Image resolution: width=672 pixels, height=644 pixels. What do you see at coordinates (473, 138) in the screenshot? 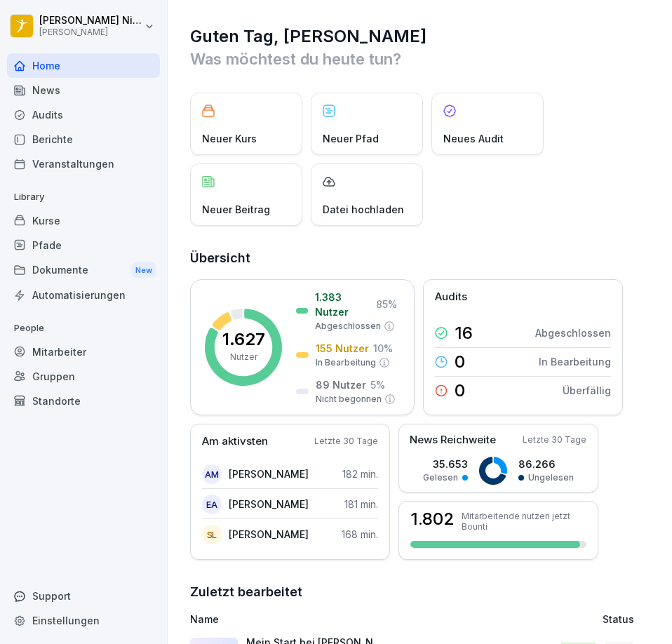
I see `p: Neues Audit` at bounding box center [473, 138].